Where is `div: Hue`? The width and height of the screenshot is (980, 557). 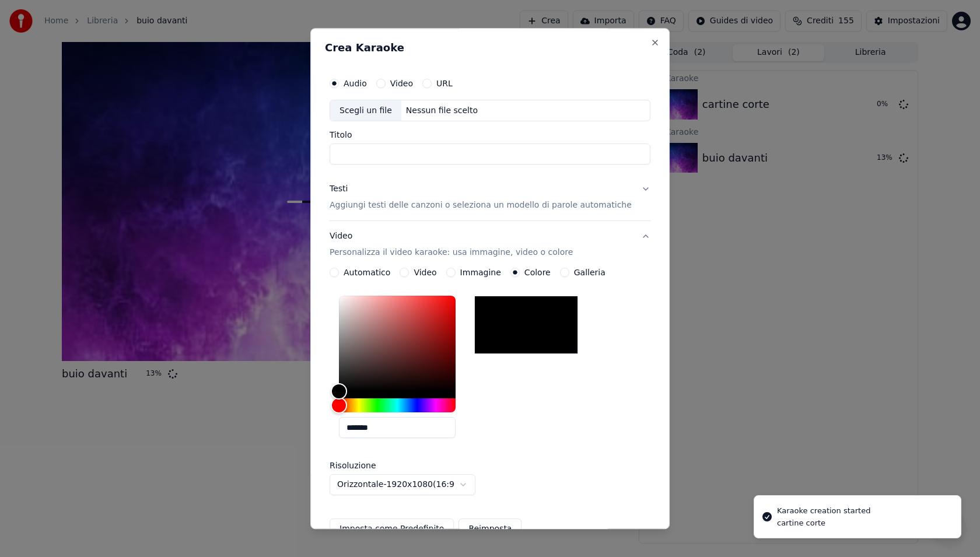 div: Hue is located at coordinates (397, 406).